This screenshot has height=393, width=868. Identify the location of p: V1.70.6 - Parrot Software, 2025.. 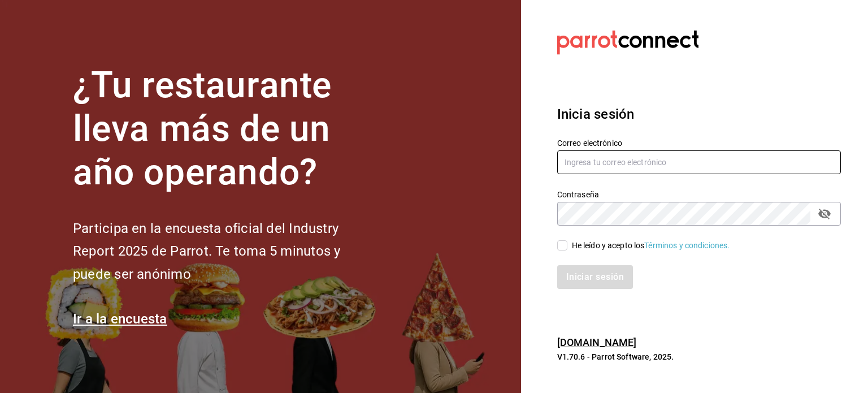
(699, 357).